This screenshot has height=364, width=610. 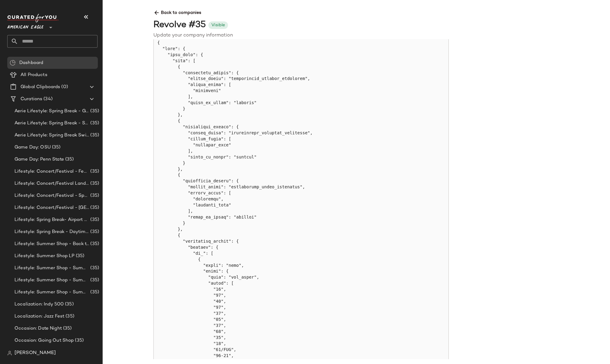 What do you see at coordinates (52, 111) in the screenshot?
I see `span: Aerie Lifestyle: Spring Break - Girly/Femme` at bounding box center [52, 111].